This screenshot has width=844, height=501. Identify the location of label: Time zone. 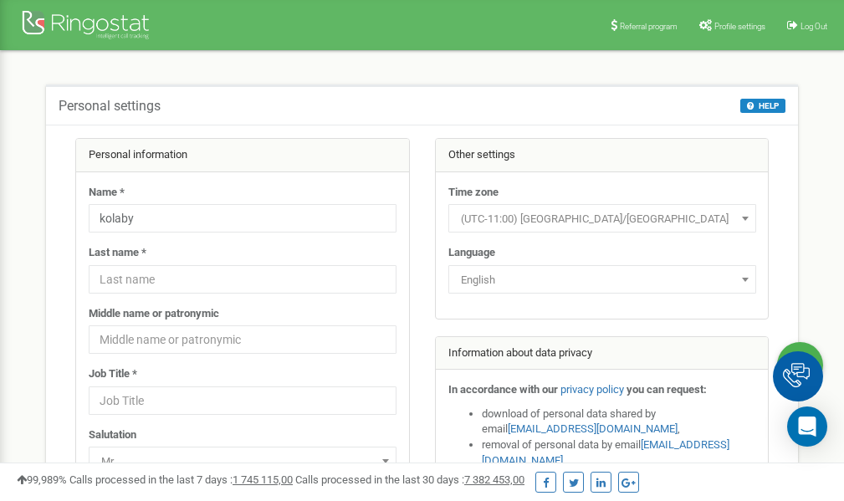
(474, 192).